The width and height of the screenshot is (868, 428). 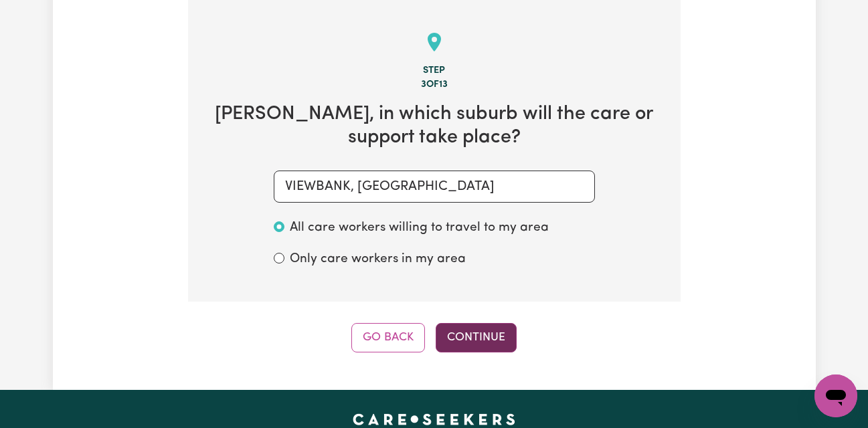 I want to click on div: 3 of 13, so click(x=434, y=85).